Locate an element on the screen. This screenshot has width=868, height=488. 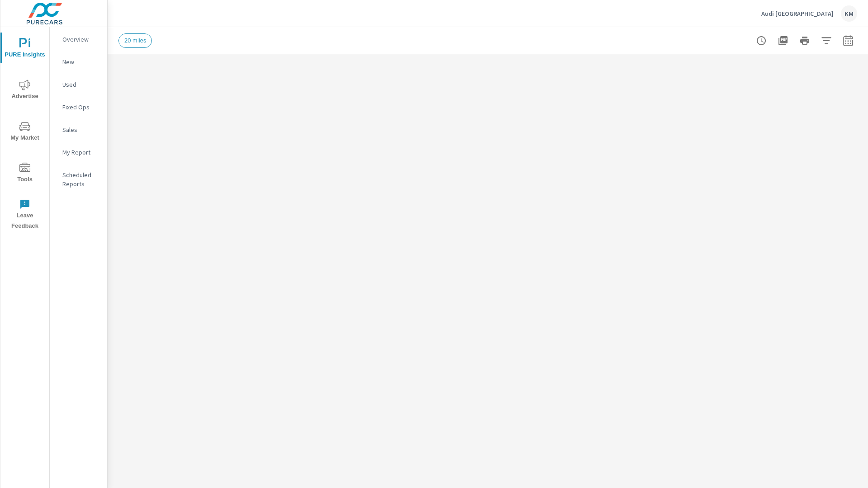
p: Scheduled Reports is located at coordinates (81, 179).